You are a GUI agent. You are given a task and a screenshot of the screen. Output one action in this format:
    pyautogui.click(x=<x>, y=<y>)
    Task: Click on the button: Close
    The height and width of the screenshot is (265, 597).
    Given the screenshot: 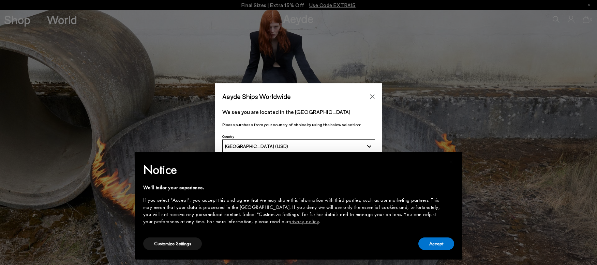 What is the action you would take?
    pyautogui.click(x=372, y=97)
    